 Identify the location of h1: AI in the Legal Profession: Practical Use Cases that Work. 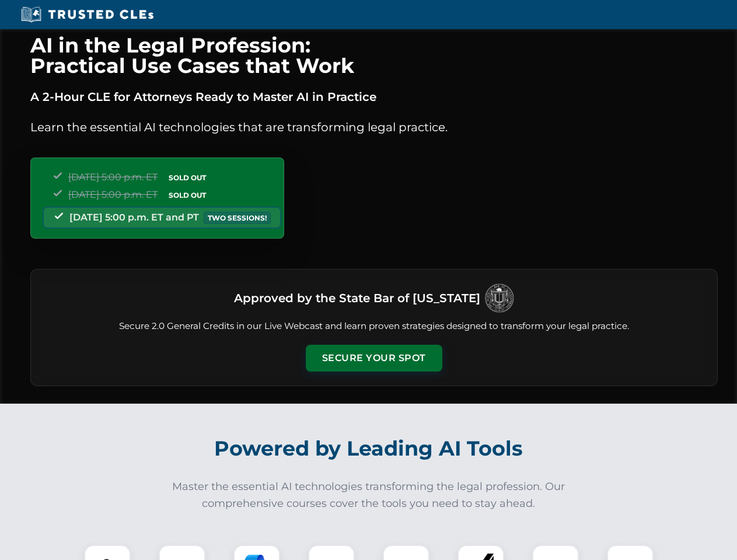
(374, 55).